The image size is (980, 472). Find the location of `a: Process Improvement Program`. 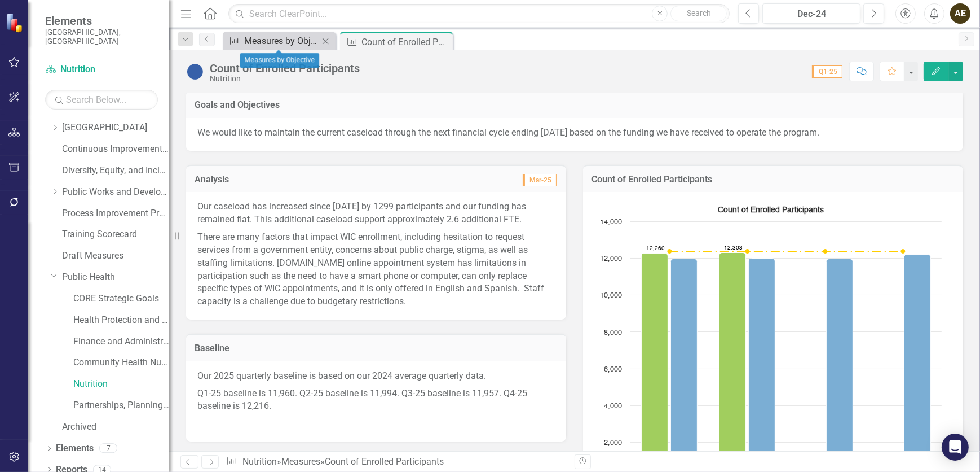

a: Process Improvement Program is located at coordinates (115, 213).